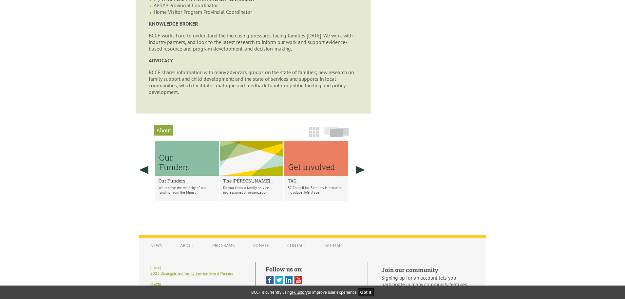 The image size is (625, 299). Describe the element at coordinates (316, 180) in the screenshot. I see `a: TAG` at that location.